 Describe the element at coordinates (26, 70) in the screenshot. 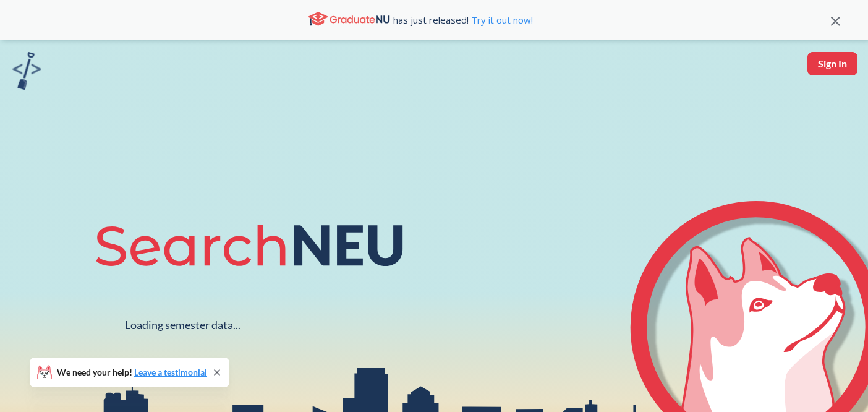

I see `img: sandbox logo` at that location.